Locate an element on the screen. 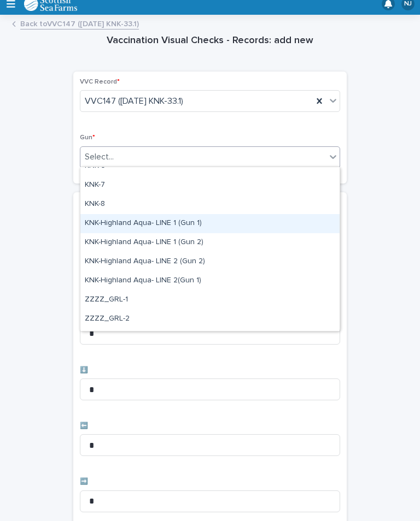 The image size is (420, 521). div: Select... is located at coordinates (99, 157).